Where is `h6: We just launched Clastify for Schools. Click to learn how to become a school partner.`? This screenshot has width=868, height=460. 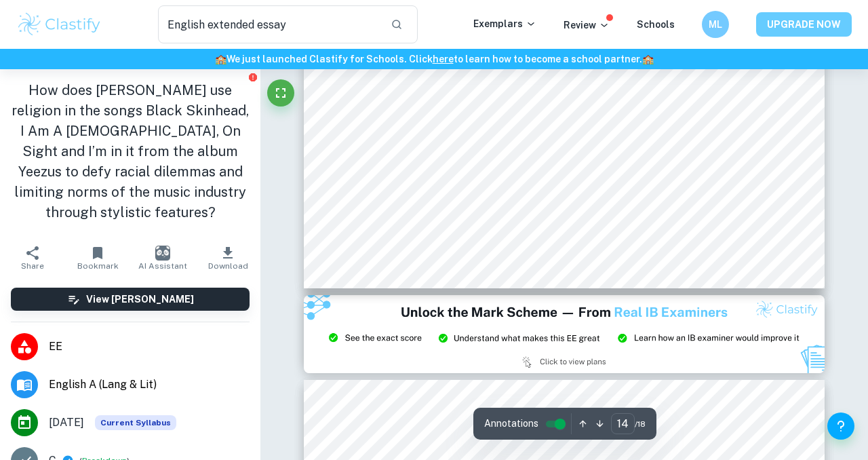 h6: We just launched Clastify for Schools. Click to learn how to become a school partner. is located at coordinates (434, 59).